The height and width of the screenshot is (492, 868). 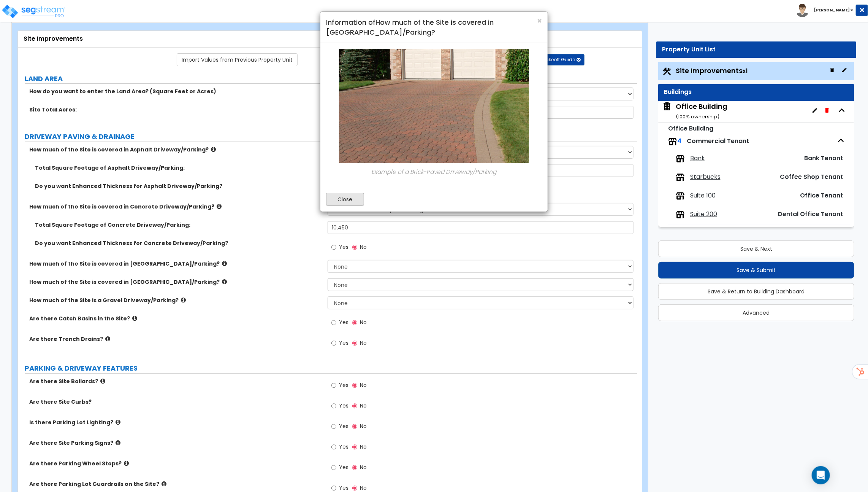 What do you see at coordinates (821, 475) in the screenshot?
I see `div: Open Intercom Messenger` at bounding box center [821, 475].